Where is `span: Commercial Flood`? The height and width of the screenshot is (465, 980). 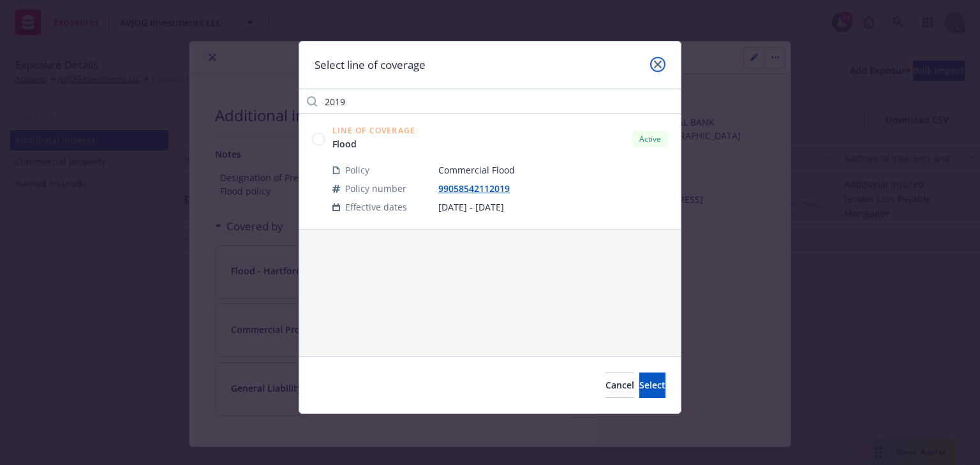
span: Commercial Flood is located at coordinates (553, 169).